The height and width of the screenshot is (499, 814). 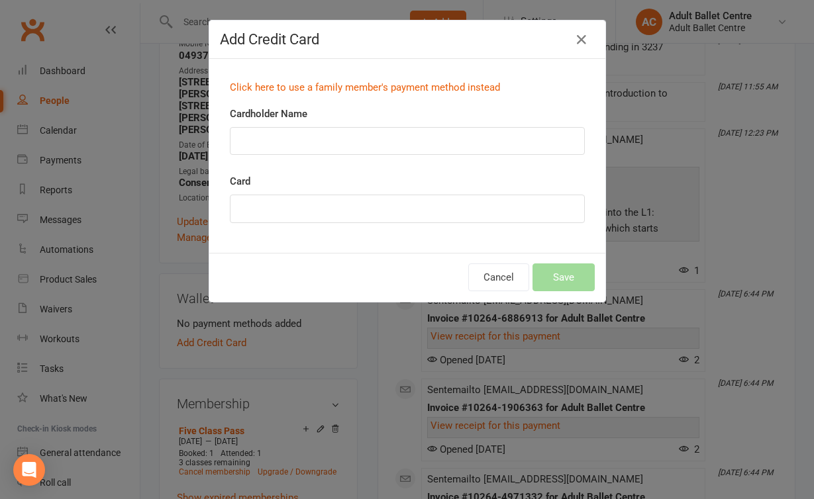 What do you see at coordinates (268, 114) in the screenshot?
I see `label: Cardholder Name` at bounding box center [268, 114].